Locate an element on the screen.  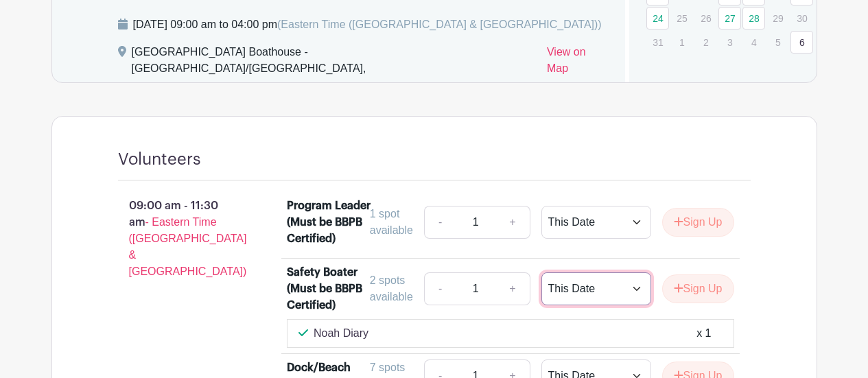
a: 27 is located at coordinates (730, 18).